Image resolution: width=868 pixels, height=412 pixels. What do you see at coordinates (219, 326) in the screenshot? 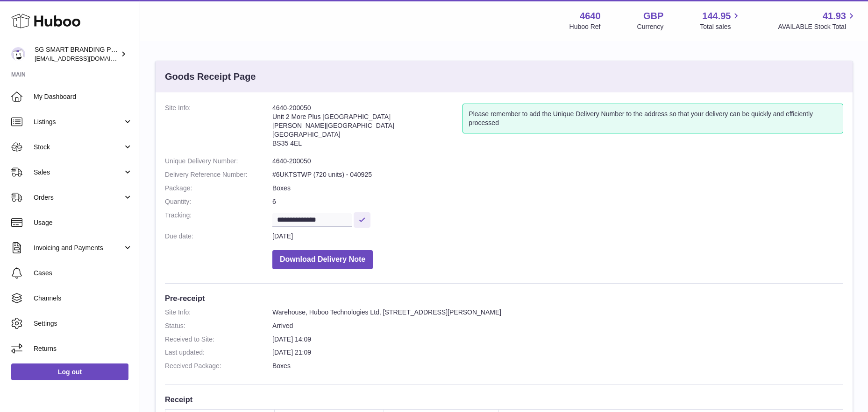
I see `dt: Status:` at bounding box center [219, 326].